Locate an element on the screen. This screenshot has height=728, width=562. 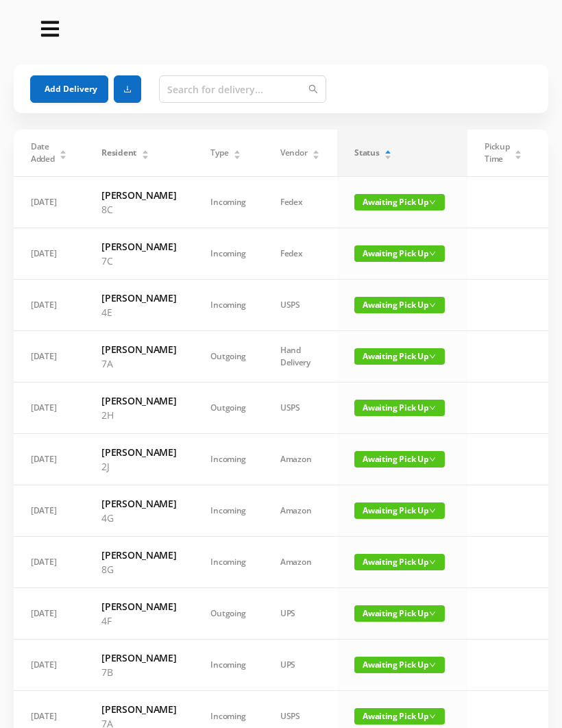
span: Date Added is located at coordinates (42, 153).